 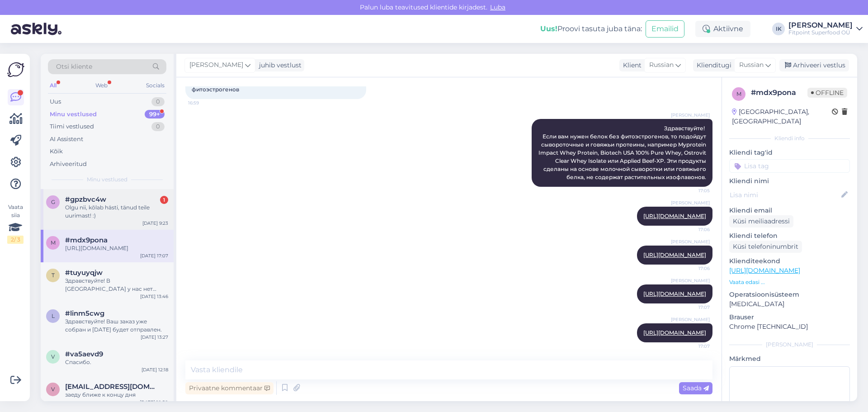 I want to click on div: Web, so click(x=102, y=85).